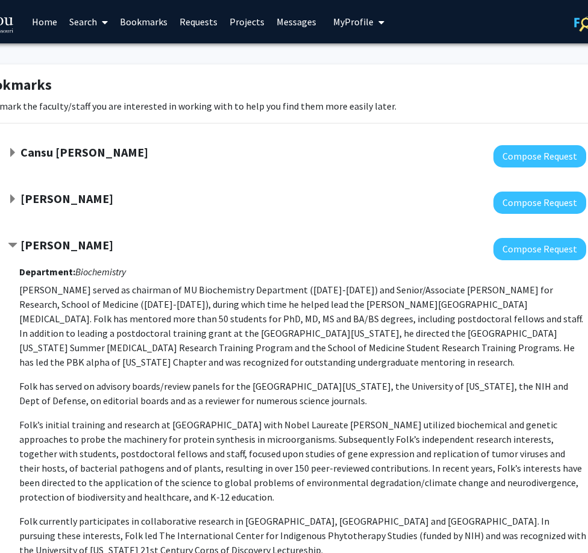  I want to click on a: Bookmarks, so click(143, 22).